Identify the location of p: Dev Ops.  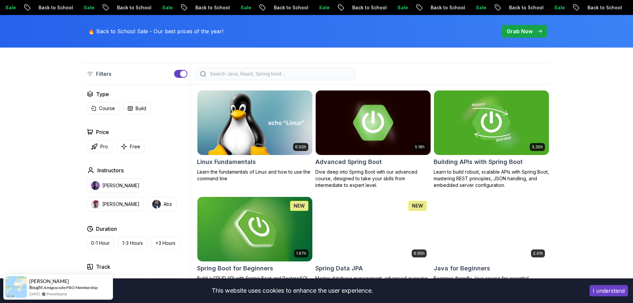
(167, 281).